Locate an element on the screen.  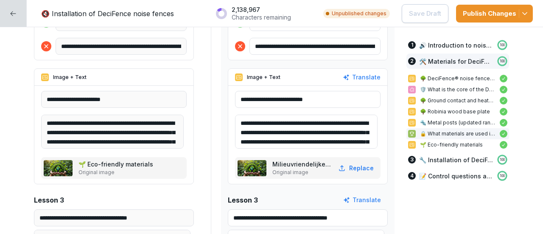
p: 🔊 Introduction to noise and sound is located at coordinates (456, 45).